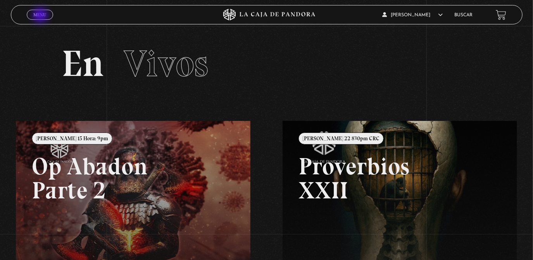 The width and height of the screenshot is (533, 260). I want to click on a: View your shopping cart, so click(501, 15).